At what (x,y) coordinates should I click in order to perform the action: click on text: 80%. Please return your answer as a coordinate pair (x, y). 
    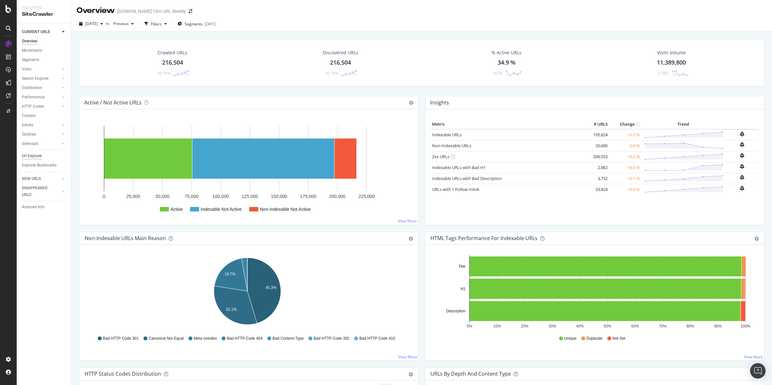
    Looking at the image, I should click on (690, 326).